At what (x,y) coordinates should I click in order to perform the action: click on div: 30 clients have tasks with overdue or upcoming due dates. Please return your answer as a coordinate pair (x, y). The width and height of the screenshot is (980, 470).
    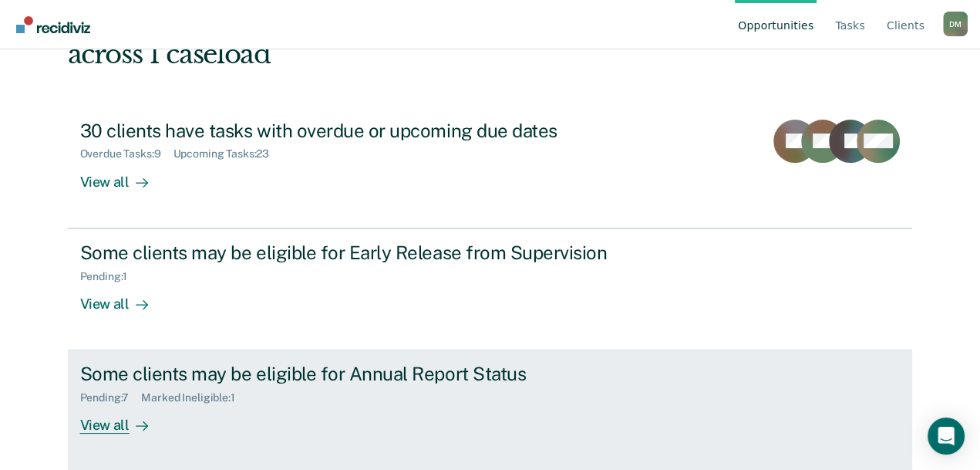
    Looking at the image, I should click on (350, 130).